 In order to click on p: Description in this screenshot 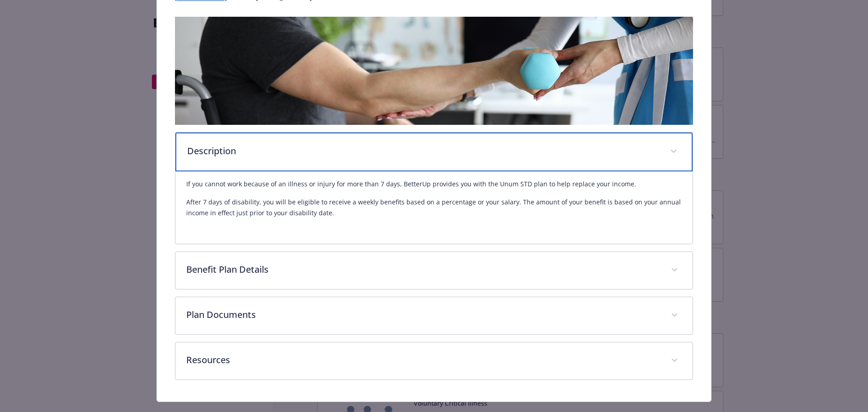, I will do `click(423, 151)`.